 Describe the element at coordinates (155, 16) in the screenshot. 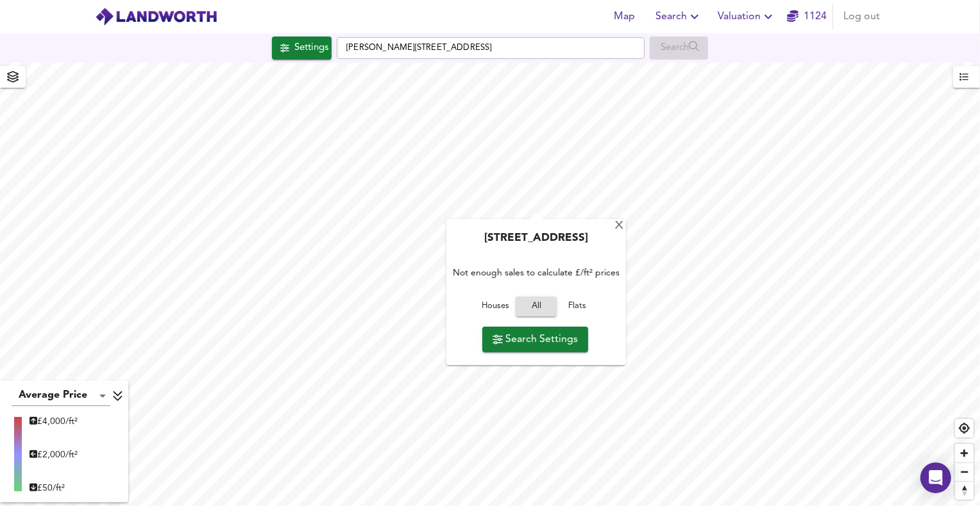

I see `img: logo` at that location.